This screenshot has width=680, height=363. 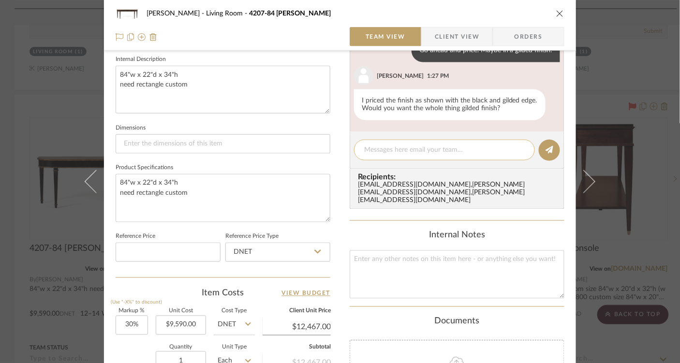 I want to click on span: Living Room, so click(x=227, y=14).